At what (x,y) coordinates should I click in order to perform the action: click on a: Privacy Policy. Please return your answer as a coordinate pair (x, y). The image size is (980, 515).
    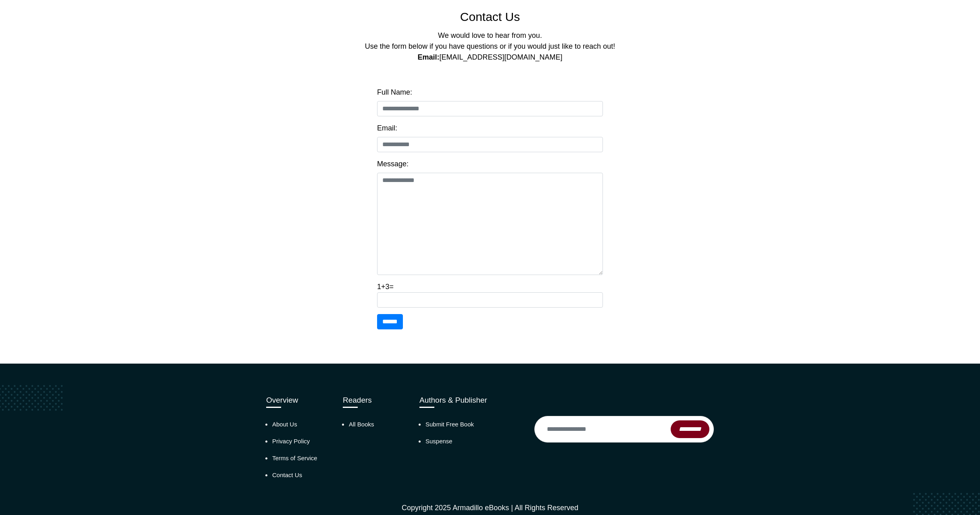
    Looking at the image, I should click on (291, 441).